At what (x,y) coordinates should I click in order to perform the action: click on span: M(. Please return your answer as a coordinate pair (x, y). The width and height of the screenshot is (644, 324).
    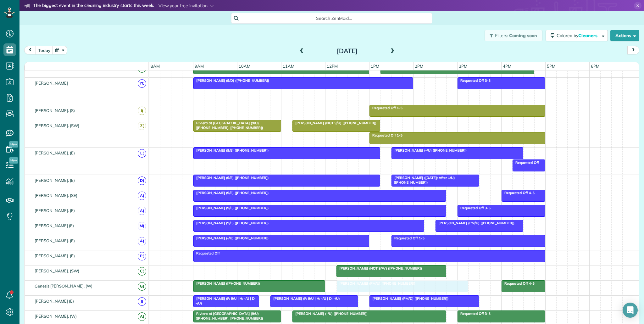
    Looking at the image, I should click on (142, 226).